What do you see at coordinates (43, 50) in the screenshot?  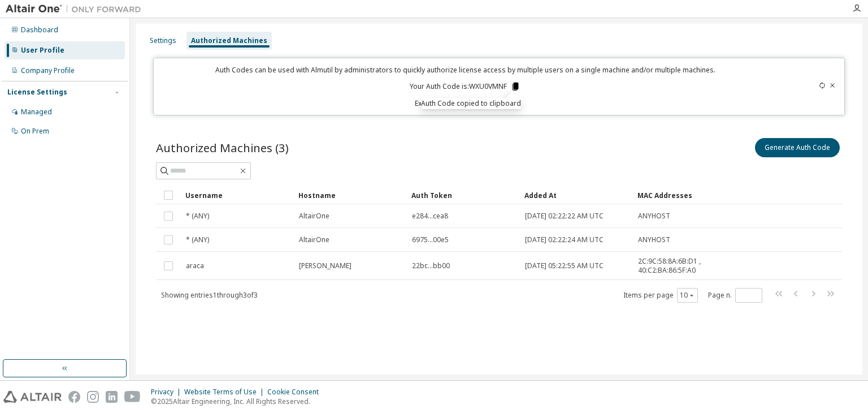 I see `div: User Profile` at bounding box center [43, 50].